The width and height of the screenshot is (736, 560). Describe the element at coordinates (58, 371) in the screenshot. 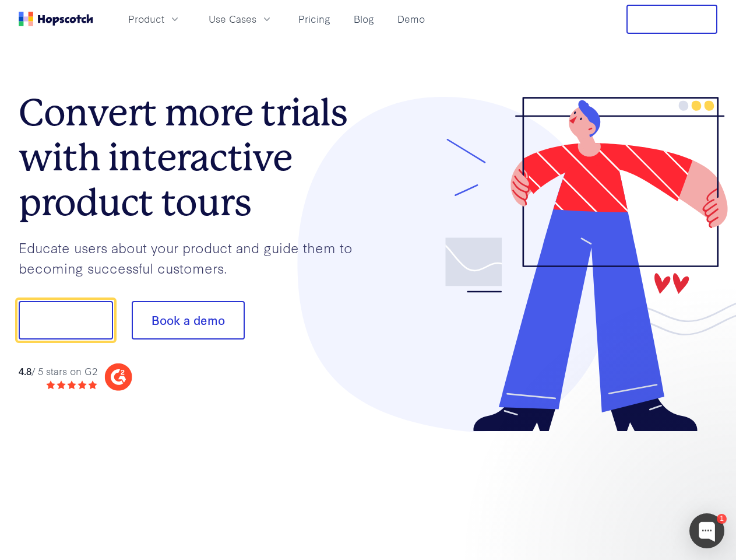

I see `div: / 5 stars on G2` at that location.